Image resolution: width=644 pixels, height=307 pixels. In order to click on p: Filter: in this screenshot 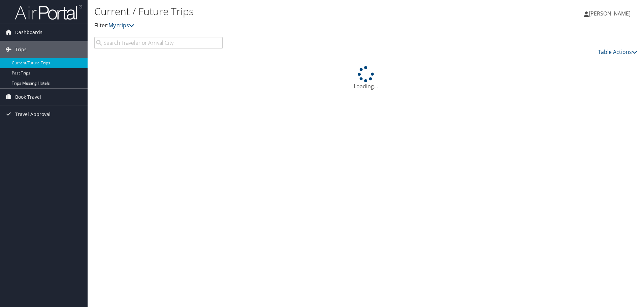, I will do `click(275, 25)`.